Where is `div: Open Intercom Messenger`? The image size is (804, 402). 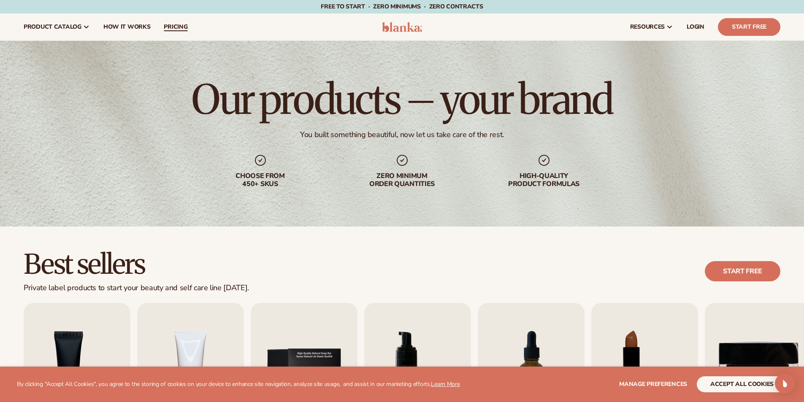 div: Open Intercom Messenger is located at coordinates (785, 384).